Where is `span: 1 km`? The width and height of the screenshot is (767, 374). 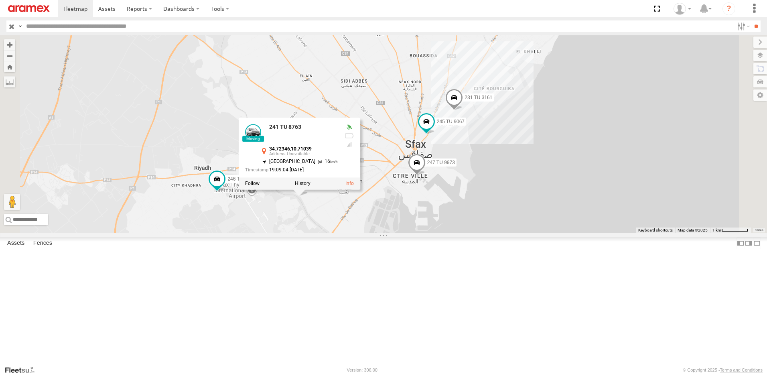 span: 1 km is located at coordinates (717, 230).